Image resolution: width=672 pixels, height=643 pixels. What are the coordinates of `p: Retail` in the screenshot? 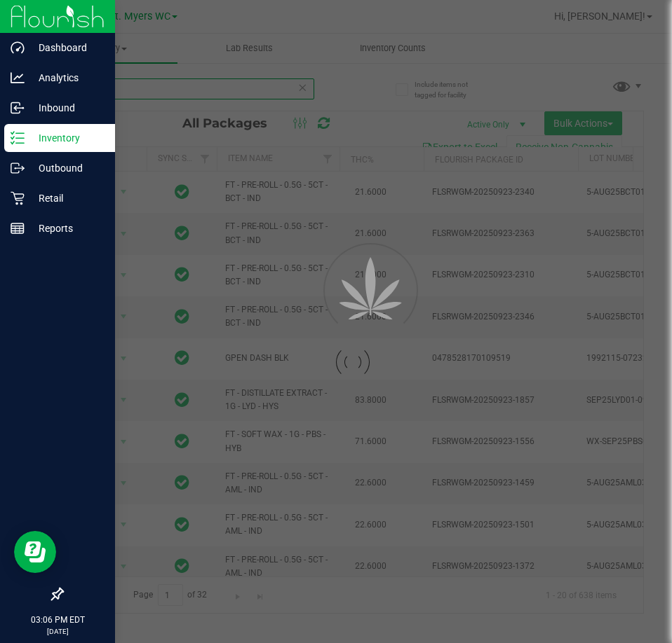 It's located at (66, 198).